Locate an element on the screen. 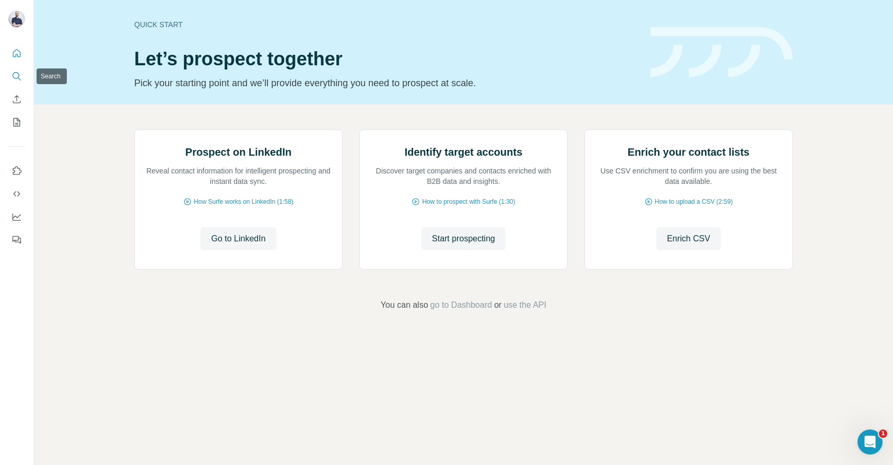 Image resolution: width=893 pixels, height=465 pixels. span: use the API is located at coordinates (525, 305).